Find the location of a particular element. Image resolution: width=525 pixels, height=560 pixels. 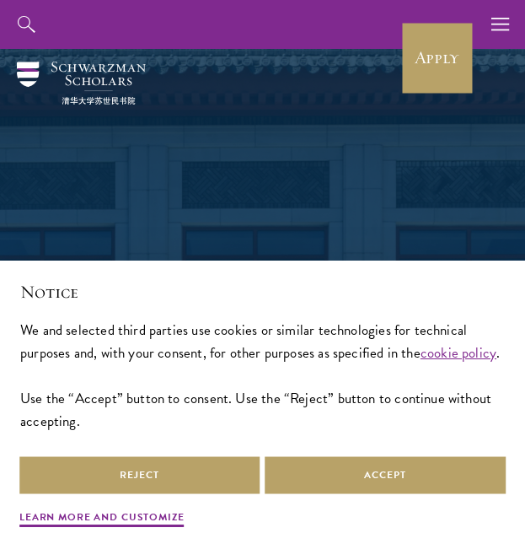

a: Apply is located at coordinates (437, 57).